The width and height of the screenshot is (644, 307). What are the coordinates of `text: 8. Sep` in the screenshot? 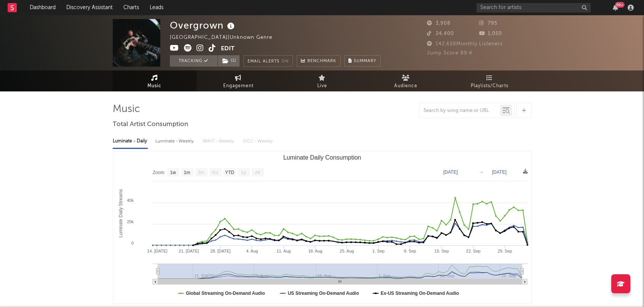 It's located at (410, 251).